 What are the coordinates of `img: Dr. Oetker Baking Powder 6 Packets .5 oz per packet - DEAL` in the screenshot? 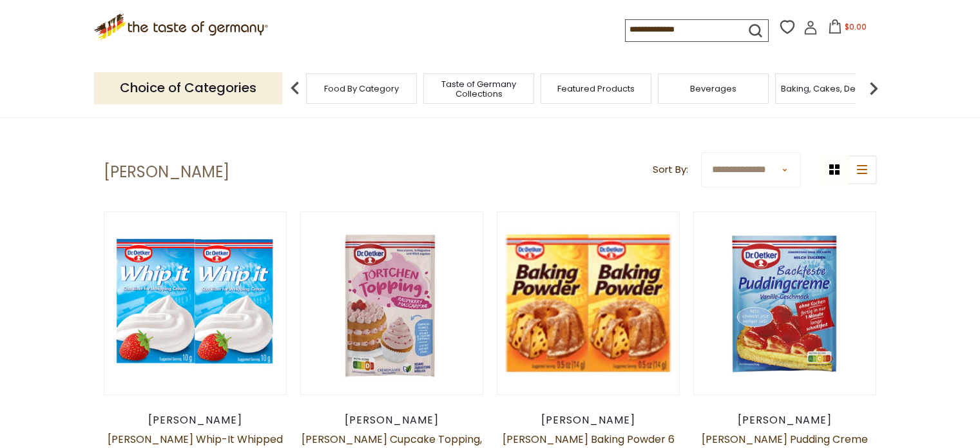 It's located at (588, 303).